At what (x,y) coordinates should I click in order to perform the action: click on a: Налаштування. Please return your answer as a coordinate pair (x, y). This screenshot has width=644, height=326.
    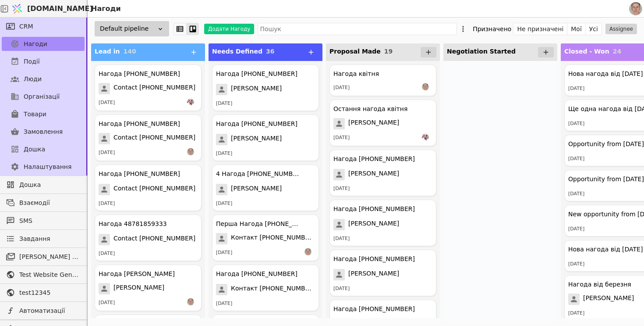
    Looking at the image, I should click on (43, 166).